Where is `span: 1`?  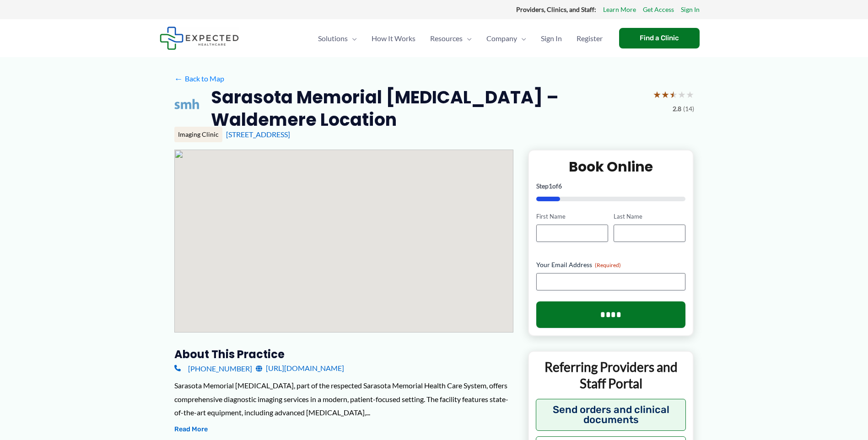
span: 1 is located at coordinates (550, 186).